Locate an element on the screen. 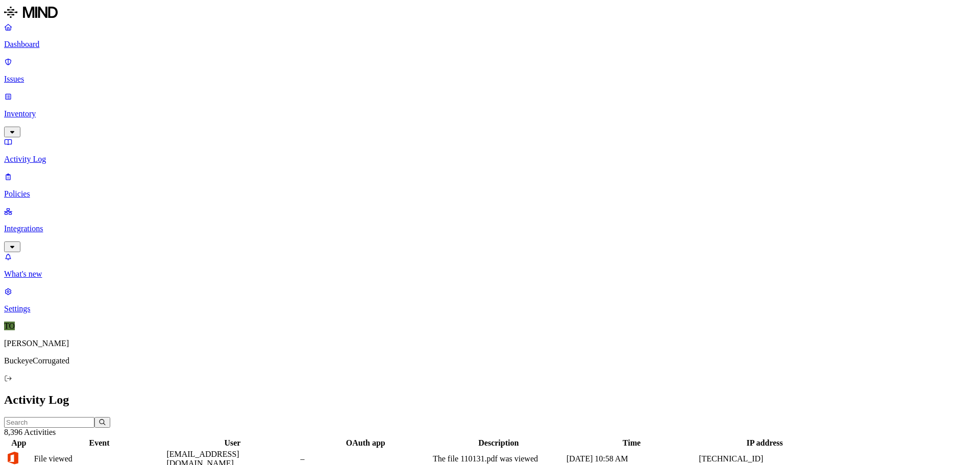  a: Policies is located at coordinates (490, 186).